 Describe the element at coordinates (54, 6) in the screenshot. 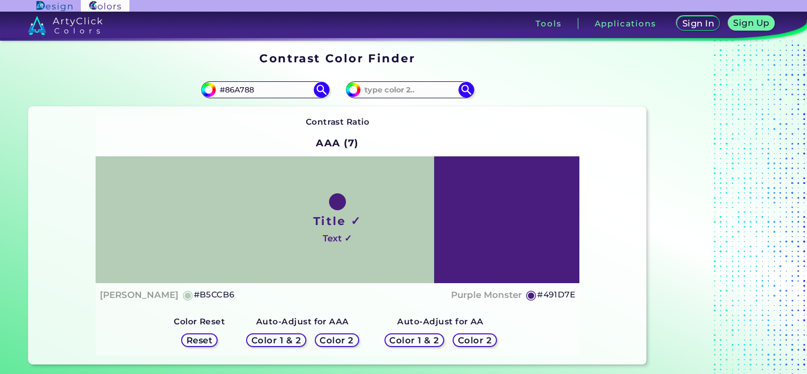

I see `img: ArtyClick Design logo` at that location.